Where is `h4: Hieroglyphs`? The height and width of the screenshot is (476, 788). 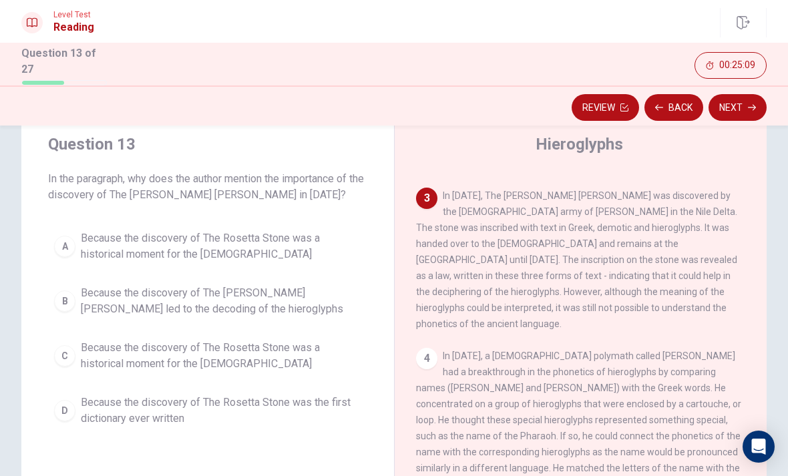 h4: Hieroglyphs is located at coordinates (579, 144).